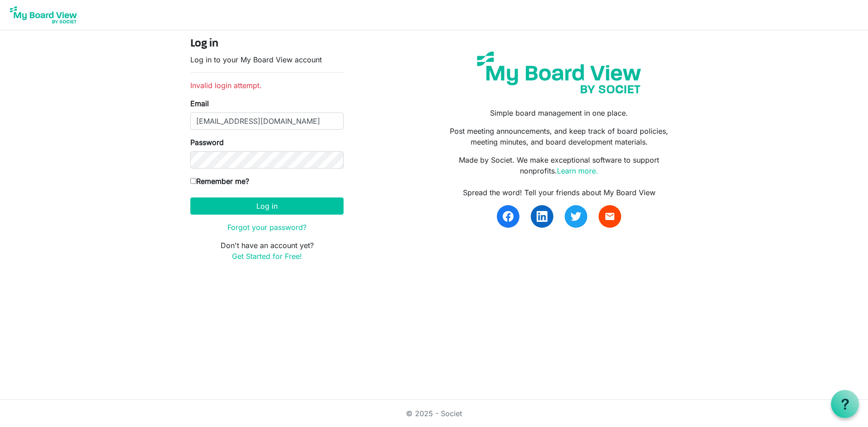  I want to click on a: Get Started for Free!, so click(267, 257).